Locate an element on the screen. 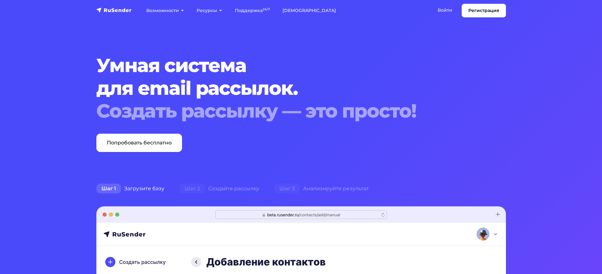 The height and width of the screenshot is (274, 602). a: Войти is located at coordinates (445, 10).